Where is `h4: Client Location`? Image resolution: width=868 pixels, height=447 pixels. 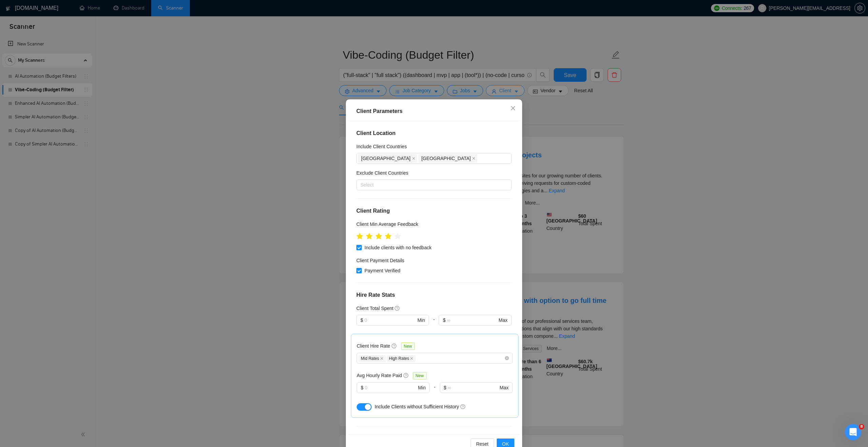 h4: Client Location is located at coordinates (434, 134).